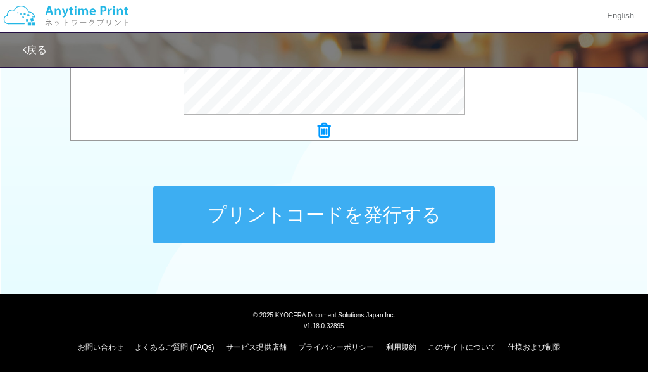 The width and height of the screenshot is (648, 372). I want to click on a: よくあるご質問 (FAQs), so click(174, 347).